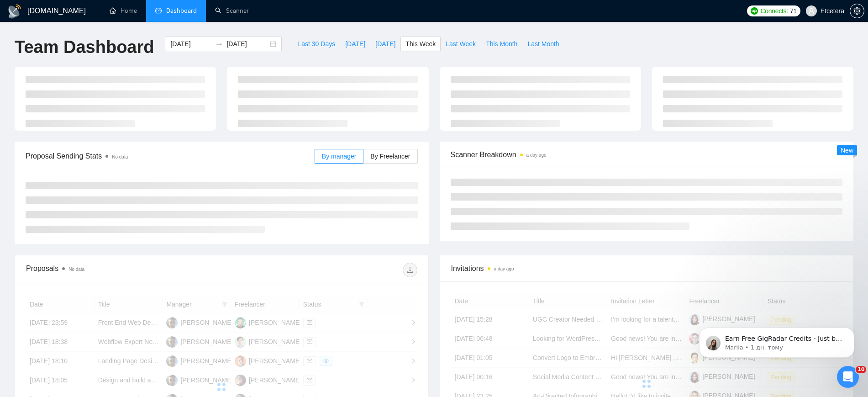  Describe the element at coordinates (811, 11) in the screenshot. I see `span: user` at that location.